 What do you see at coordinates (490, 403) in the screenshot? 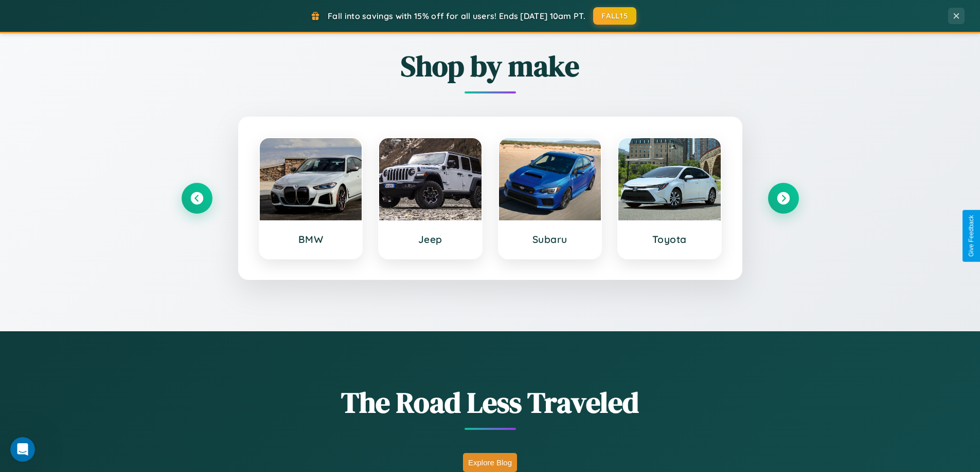
I see `h1: The Road Less Traveled` at bounding box center [490, 403].